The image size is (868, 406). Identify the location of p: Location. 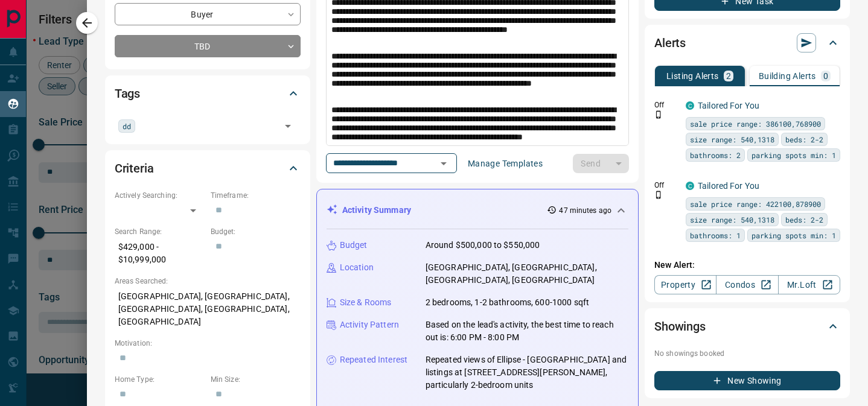
(356, 267).